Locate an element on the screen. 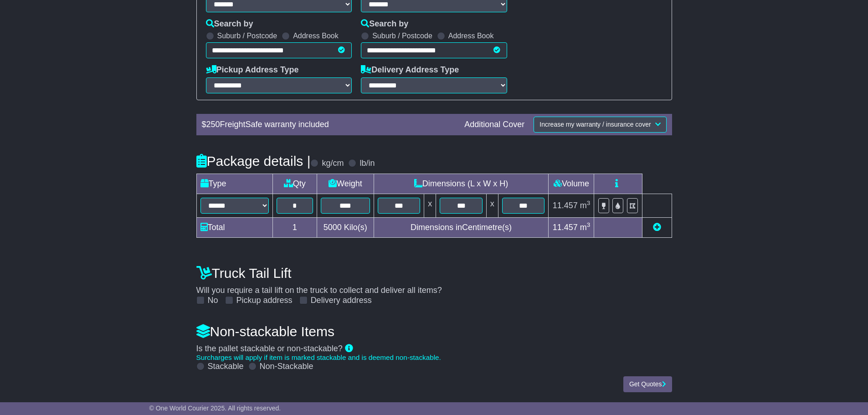 Image resolution: width=868 pixels, height=415 pixels. label: lb/in is located at coordinates (367, 164).